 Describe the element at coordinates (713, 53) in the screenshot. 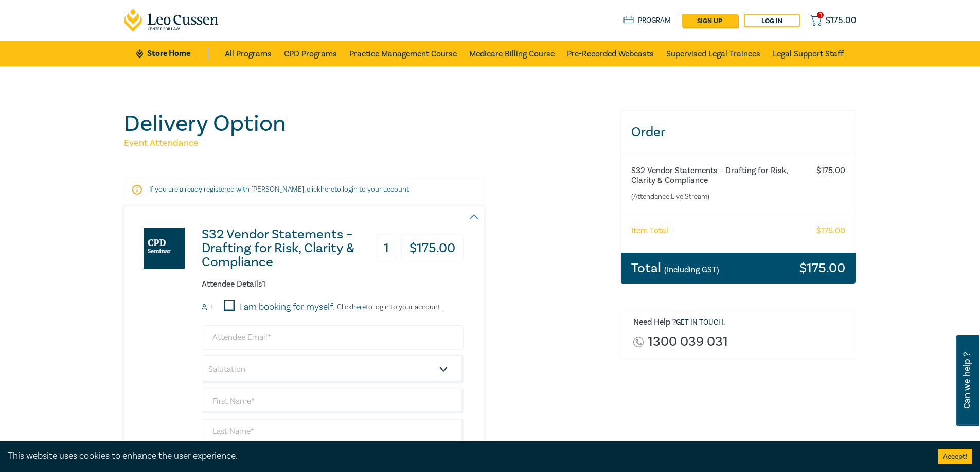

I see `a: Supervised Legal Trainees` at that location.